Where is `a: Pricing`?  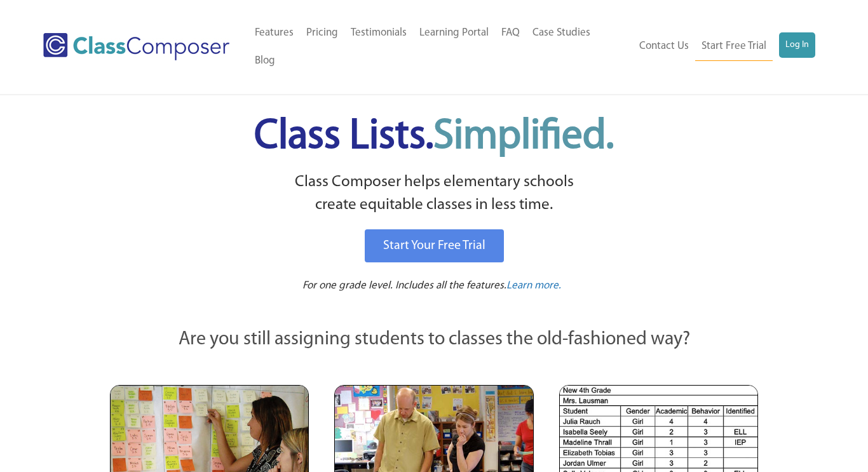
a: Pricing is located at coordinates (322, 33).